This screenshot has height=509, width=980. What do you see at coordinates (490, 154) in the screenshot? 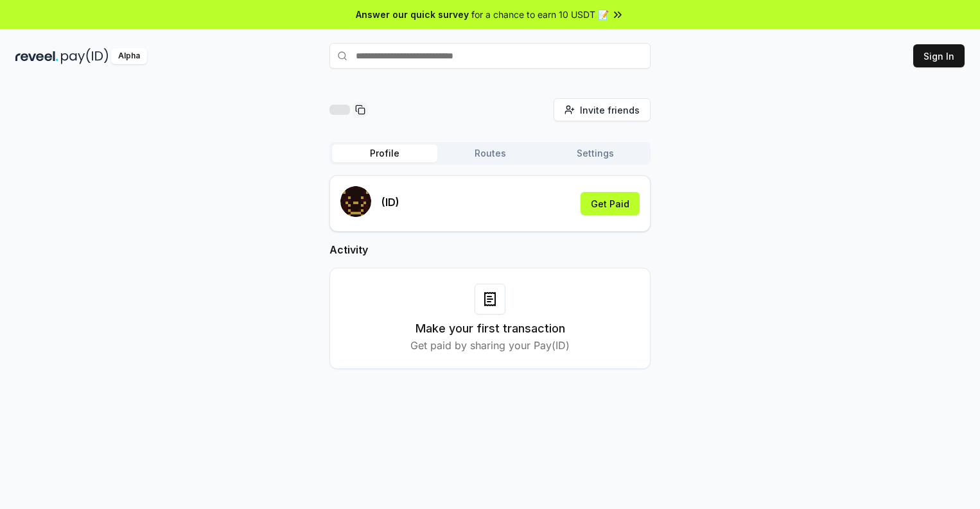
I see `button: Routes` at bounding box center [490, 154].